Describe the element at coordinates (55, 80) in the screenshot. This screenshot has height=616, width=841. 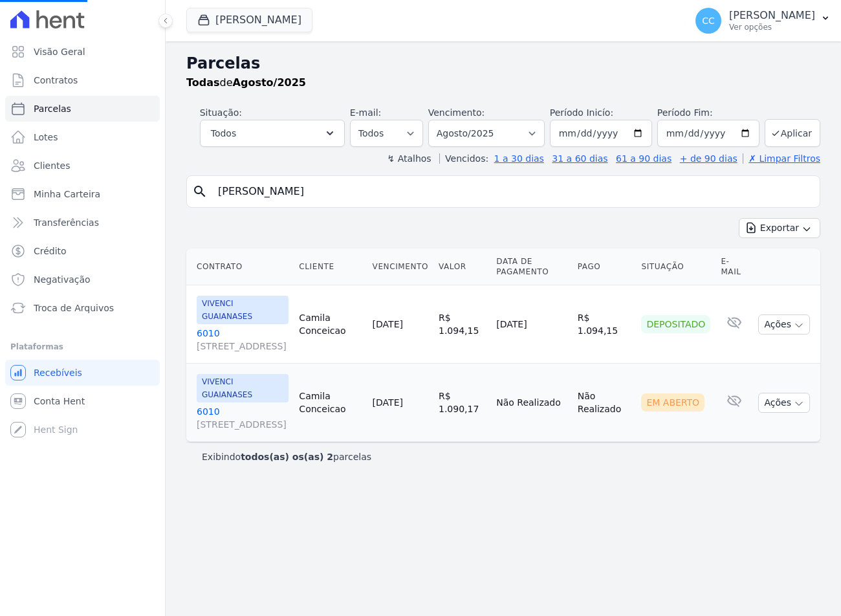
I see `span: Contratos` at that location.